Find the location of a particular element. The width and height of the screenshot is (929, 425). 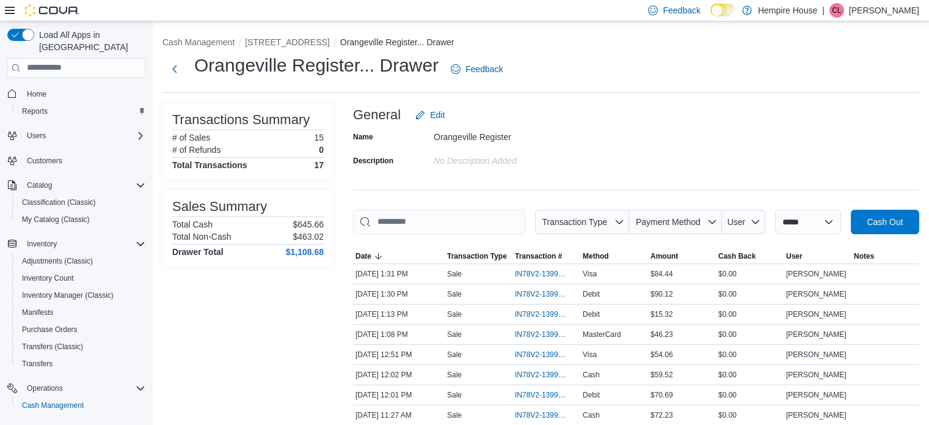

button: User is located at coordinates (818, 256).